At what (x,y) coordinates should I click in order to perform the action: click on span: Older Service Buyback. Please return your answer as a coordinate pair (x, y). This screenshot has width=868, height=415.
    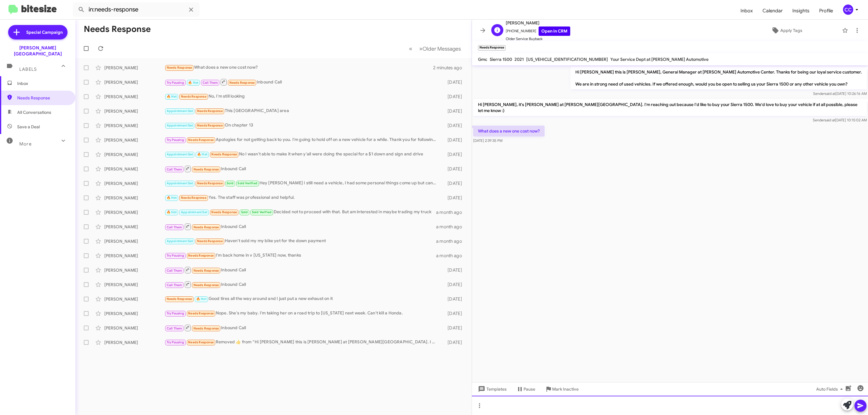
    Looking at the image, I should click on (538, 39).